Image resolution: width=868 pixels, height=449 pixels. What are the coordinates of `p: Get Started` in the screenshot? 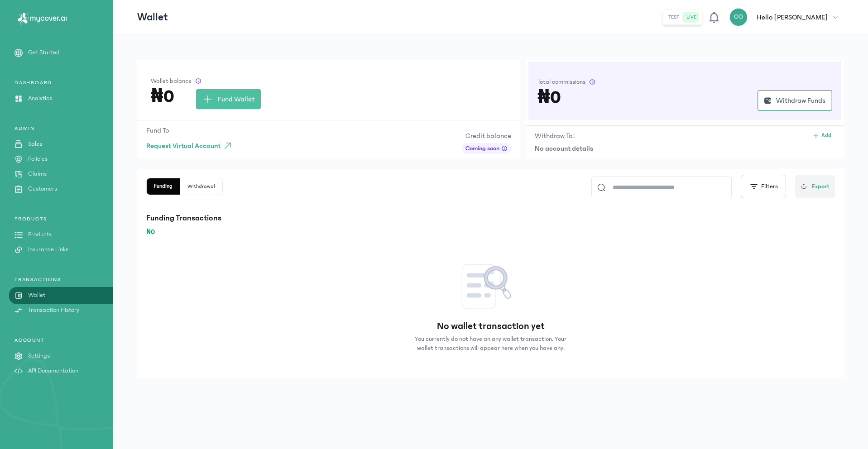 It's located at (44, 53).